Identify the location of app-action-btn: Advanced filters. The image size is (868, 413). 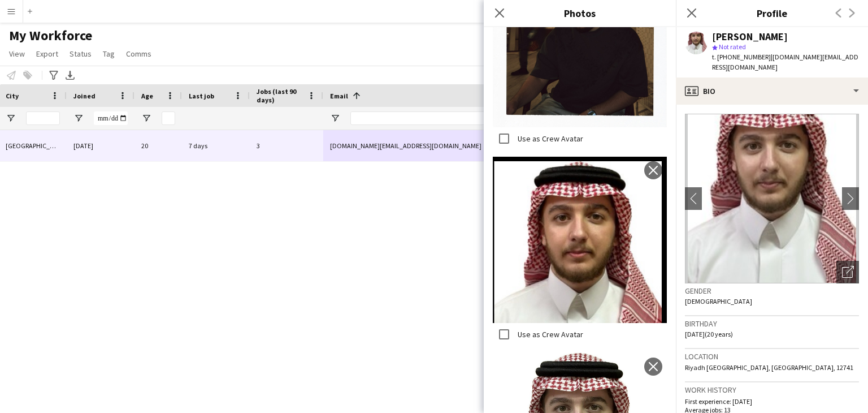
(54, 75).